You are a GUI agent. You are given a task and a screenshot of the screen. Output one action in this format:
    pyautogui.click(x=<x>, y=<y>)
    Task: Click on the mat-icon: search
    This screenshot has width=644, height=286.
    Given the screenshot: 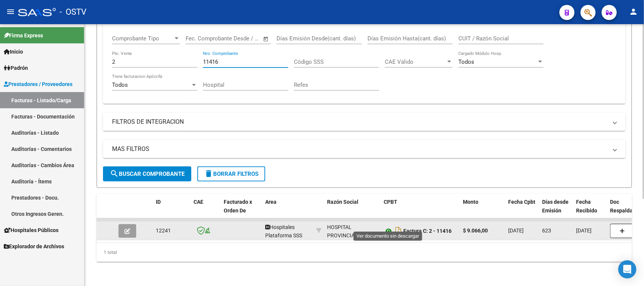 What is the action you would take?
    pyautogui.click(x=114, y=173)
    